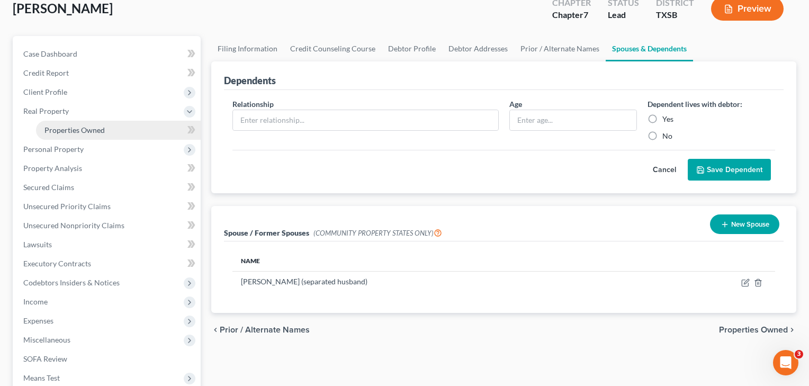  I want to click on span: Credit Report, so click(46, 73).